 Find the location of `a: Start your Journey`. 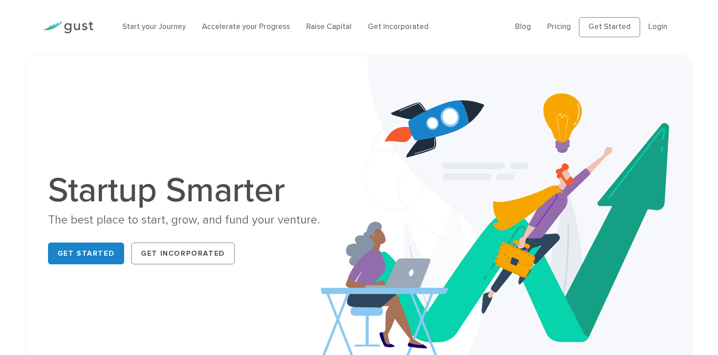

a: Start your Journey is located at coordinates (154, 27).